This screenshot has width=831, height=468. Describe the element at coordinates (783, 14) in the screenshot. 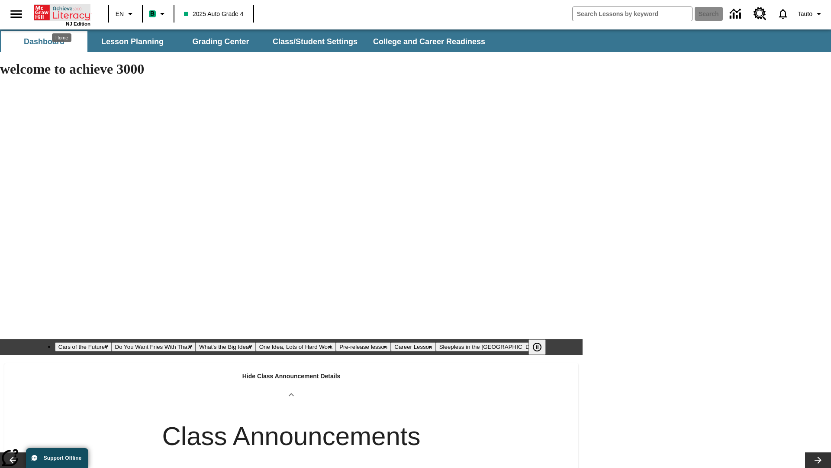

I see `a: Notifications` at that location.